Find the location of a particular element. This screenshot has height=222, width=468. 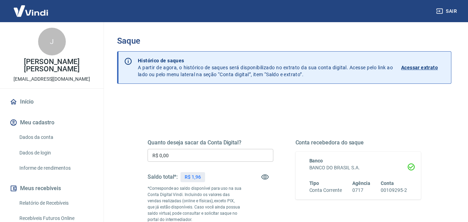

h5: Conta recebedora do saque is located at coordinates (358, 143).